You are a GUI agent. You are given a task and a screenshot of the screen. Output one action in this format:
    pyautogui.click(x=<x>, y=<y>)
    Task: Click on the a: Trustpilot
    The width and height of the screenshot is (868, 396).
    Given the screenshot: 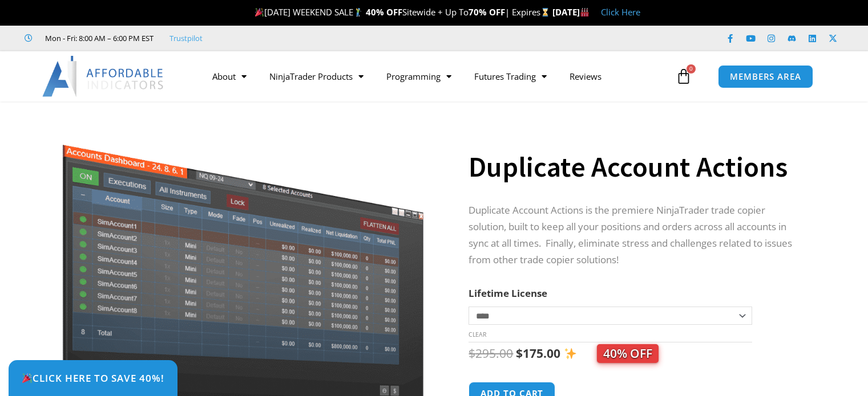 What is the action you would take?
    pyautogui.click(x=186, y=38)
    